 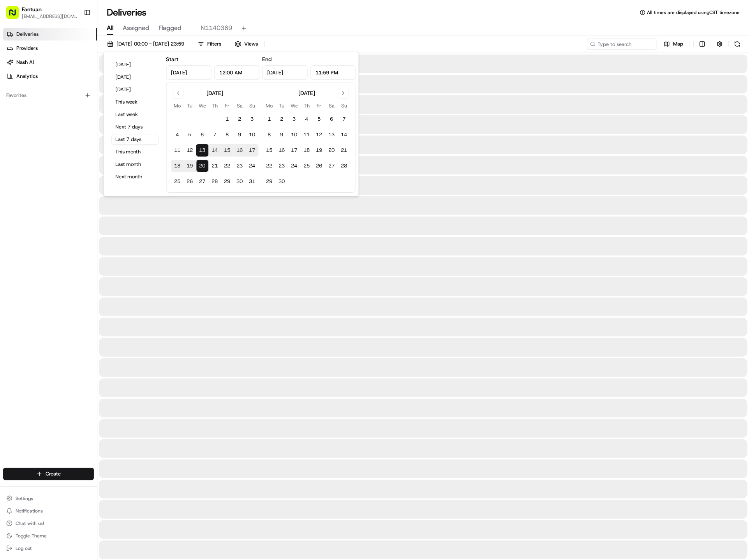 I want to click on div: Favorites, so click(x=49, y=96).